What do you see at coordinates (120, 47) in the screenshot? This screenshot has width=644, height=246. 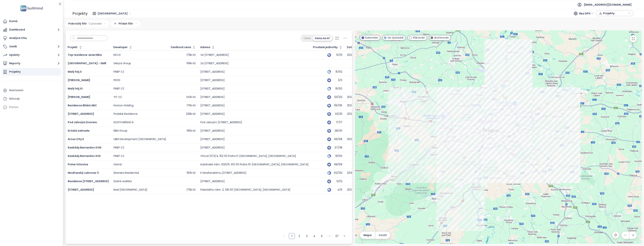 I see `div: Developer` at bounding box center [120, 47].